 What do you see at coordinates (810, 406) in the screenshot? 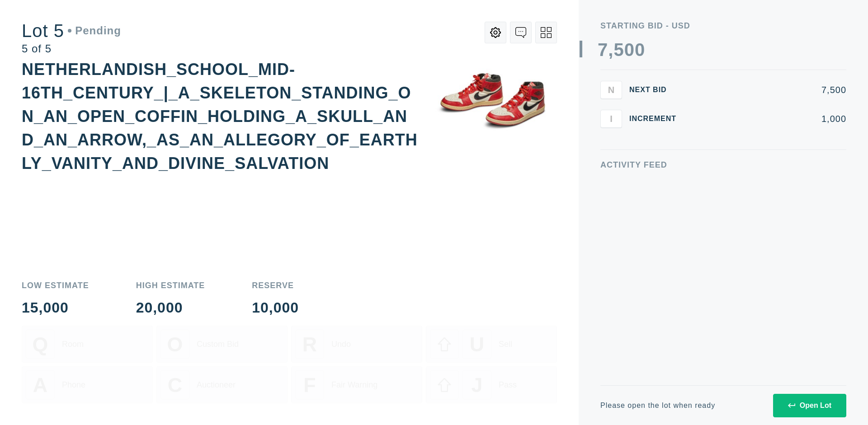
I see `button: Open Lot` at bounding box center [810, 406].